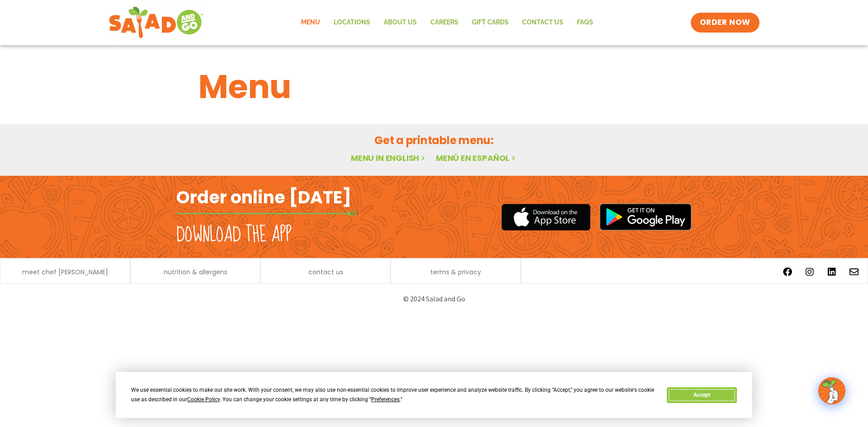  I want to click on a: terms & privacy, so click(456, 272).